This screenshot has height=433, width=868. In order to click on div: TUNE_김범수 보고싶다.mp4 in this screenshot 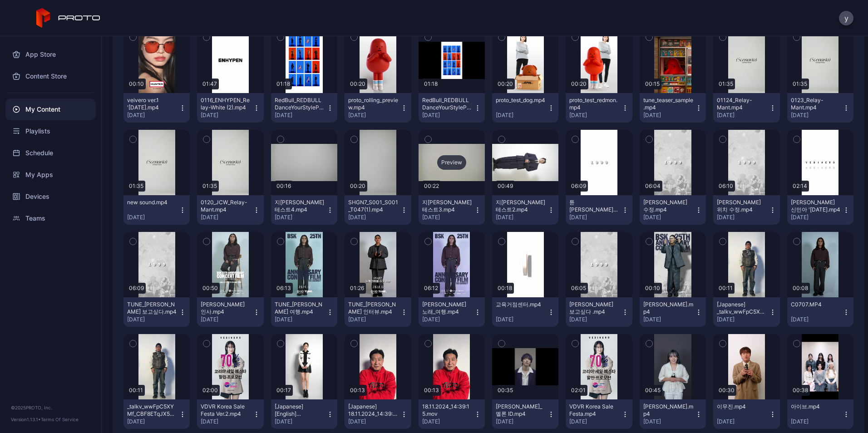, I will do `click(152, 308)`.